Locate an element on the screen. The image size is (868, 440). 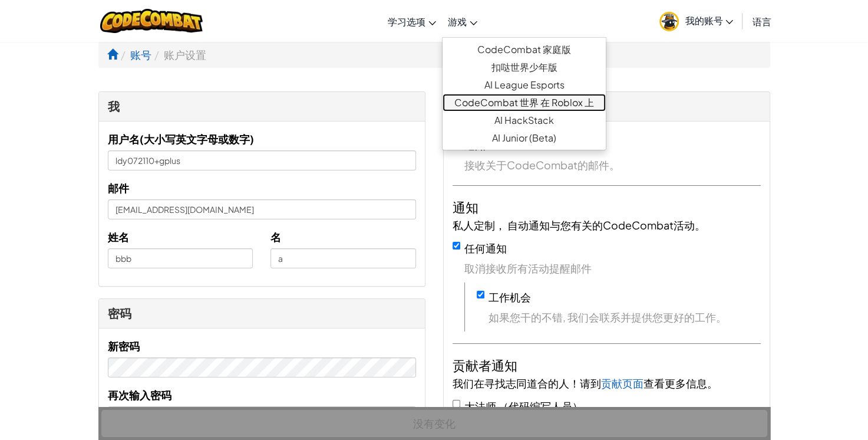
span: 私人定制， 自动通知与您有关的CodeCombat活动。 is located at coordinates (578, 225).